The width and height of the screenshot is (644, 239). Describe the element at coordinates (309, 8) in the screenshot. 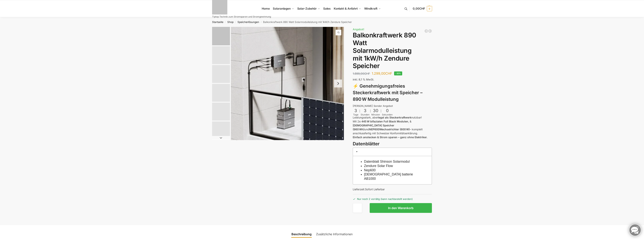

I see `a: Solar-Zubehör` at that location.